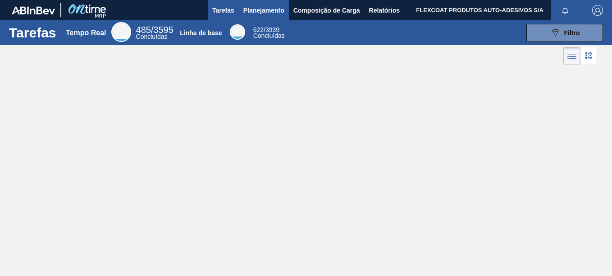  What do you see at coordinates (565, 33) in the screenshot?
I see `button: Filtro` at bounding box center [565, 33].